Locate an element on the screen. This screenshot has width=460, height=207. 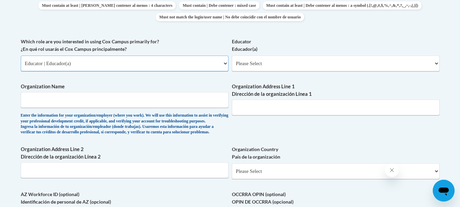
label: Educator Educador(a) is located at coordinates (336, 45).